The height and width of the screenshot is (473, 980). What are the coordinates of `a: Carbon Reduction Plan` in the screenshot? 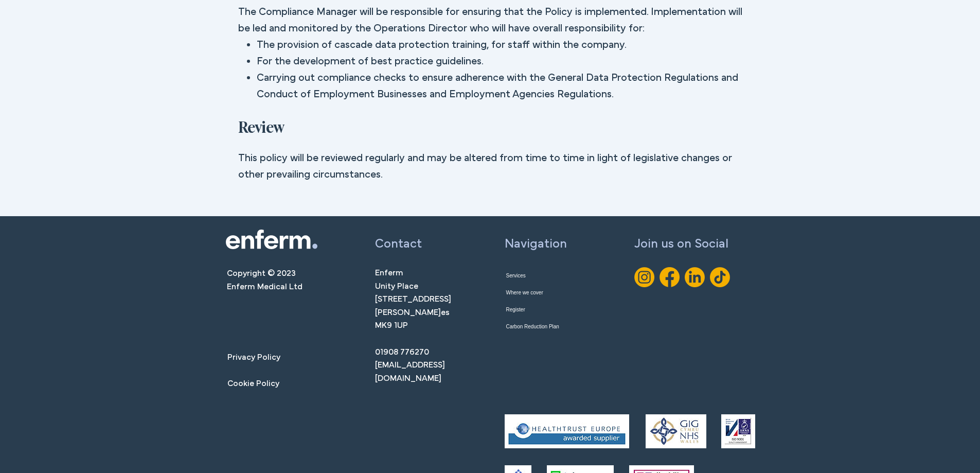 It's located at (542, 327).